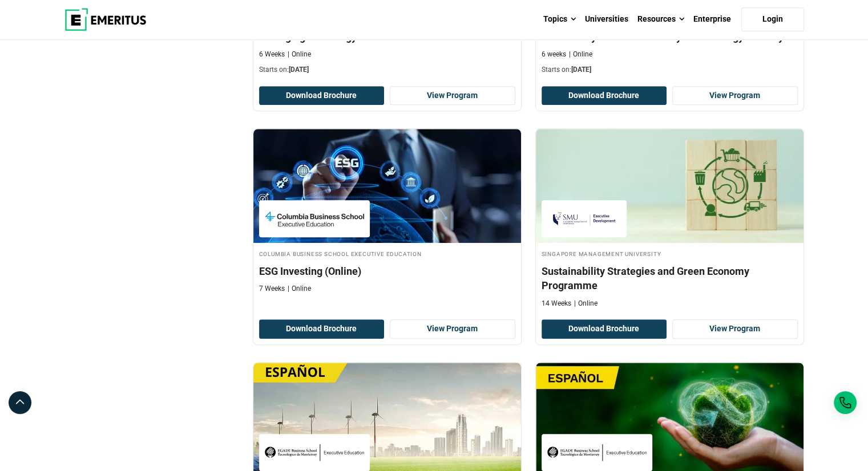 The image size is (868, 471). Describe the element at coordinates (669, 186) in the screenshot. I see `img: Sustainability Strategies and Green Economy Programme | Online Sustainability Course` at that location.